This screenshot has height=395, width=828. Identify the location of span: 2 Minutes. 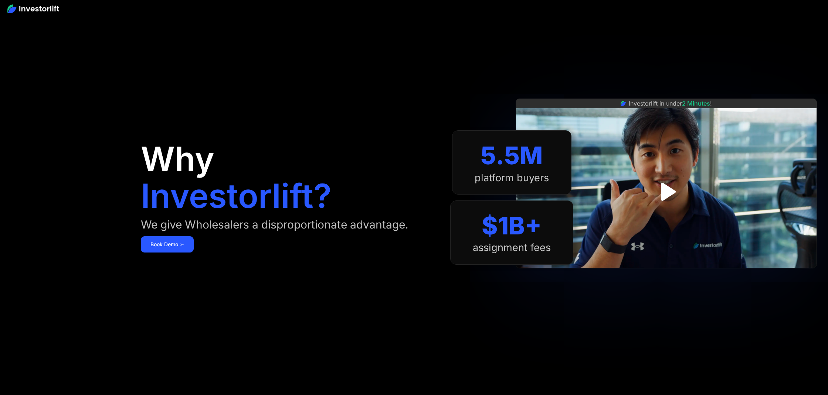
(696, 103).